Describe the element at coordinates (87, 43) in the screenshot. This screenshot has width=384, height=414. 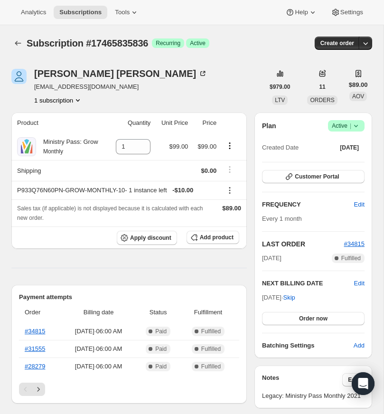
I see `span: Subscription #17465835836` at that location.